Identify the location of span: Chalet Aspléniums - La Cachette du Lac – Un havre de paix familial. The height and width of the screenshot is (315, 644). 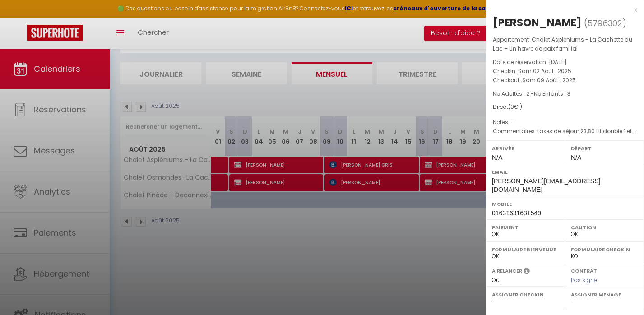
(562, 44).